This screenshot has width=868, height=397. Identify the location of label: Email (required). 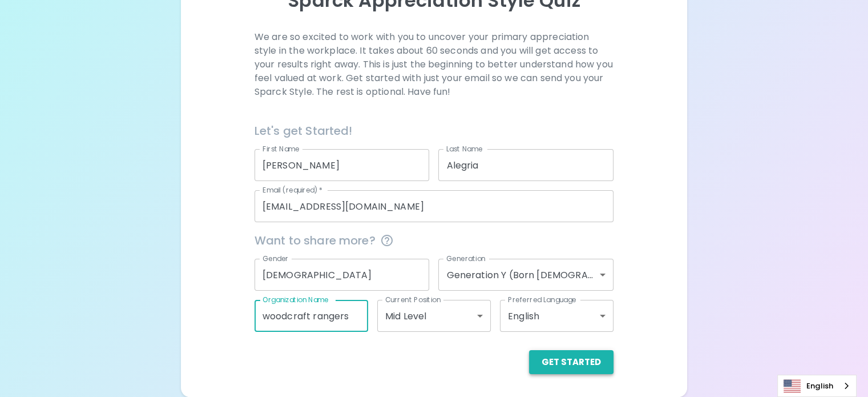
(292, 189).